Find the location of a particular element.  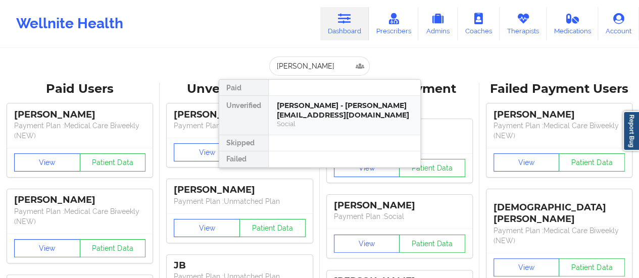

div: Skipped is located at coordinates (243, 143).